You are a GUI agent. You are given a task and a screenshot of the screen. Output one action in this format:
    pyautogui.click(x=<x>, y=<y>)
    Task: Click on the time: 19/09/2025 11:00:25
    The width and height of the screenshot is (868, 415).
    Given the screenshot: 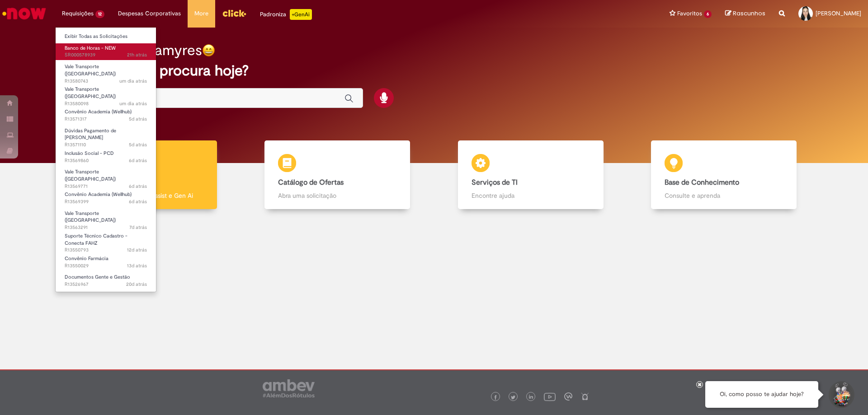 What is the action you would take?
    pyautogui.click(x=137, y=265)
    